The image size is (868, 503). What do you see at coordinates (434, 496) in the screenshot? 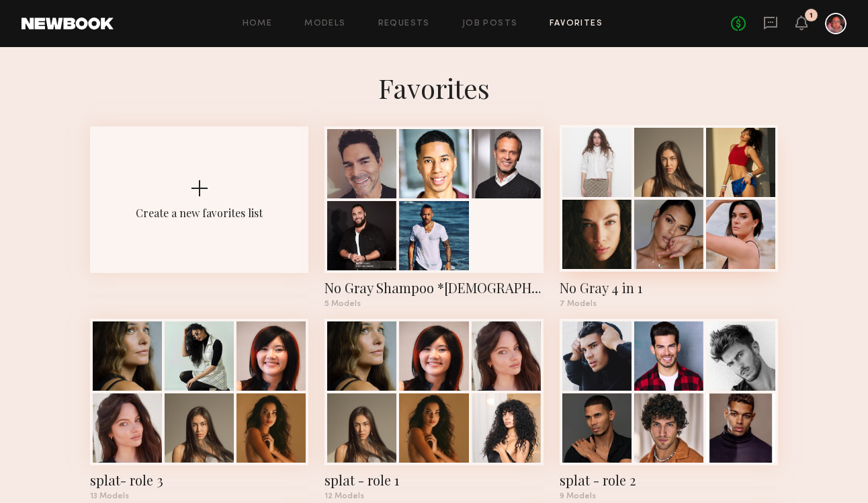
I see `div: 12 Models` at bounding box center [434, 496].